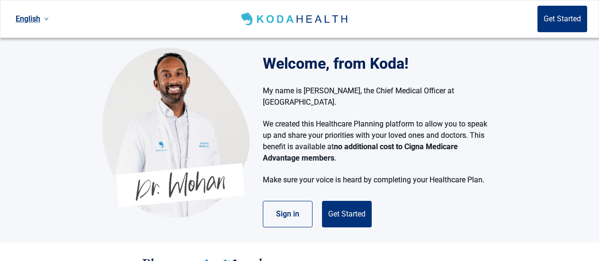 Image resolution: width=599 pixels, height=261 pixels. Describe the element at coordinates (375, 180) in the screenshot. I see `p: Make sure your voice is heard by completing your Healthcare Plan.` at that location.